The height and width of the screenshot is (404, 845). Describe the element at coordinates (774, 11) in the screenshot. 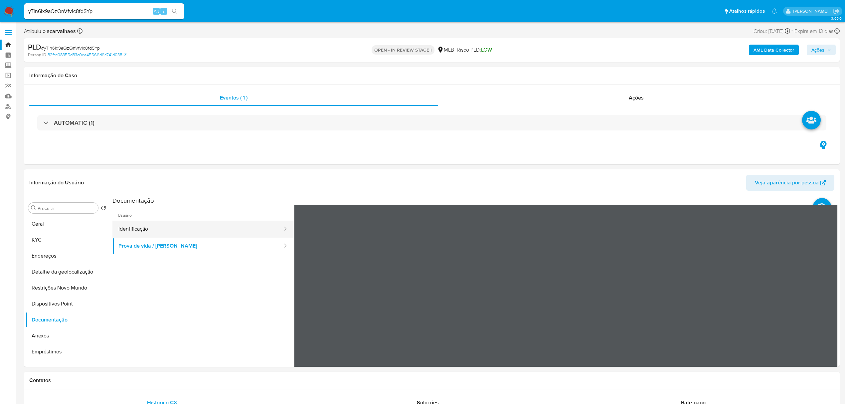

I see `a: Notificações` at that location.